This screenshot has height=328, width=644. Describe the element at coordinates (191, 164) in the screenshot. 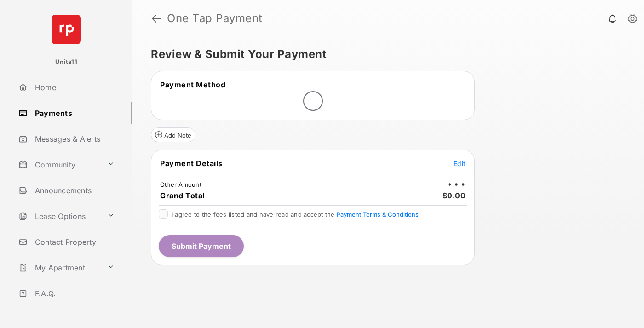

I see `span: Payment Details` at that location.